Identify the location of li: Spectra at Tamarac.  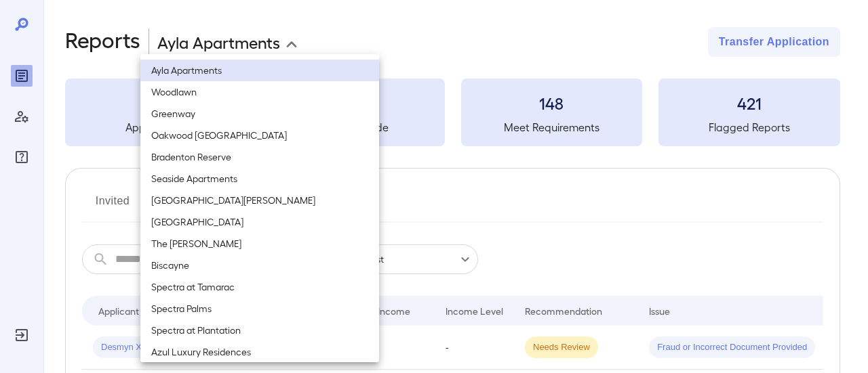
(260, 288).